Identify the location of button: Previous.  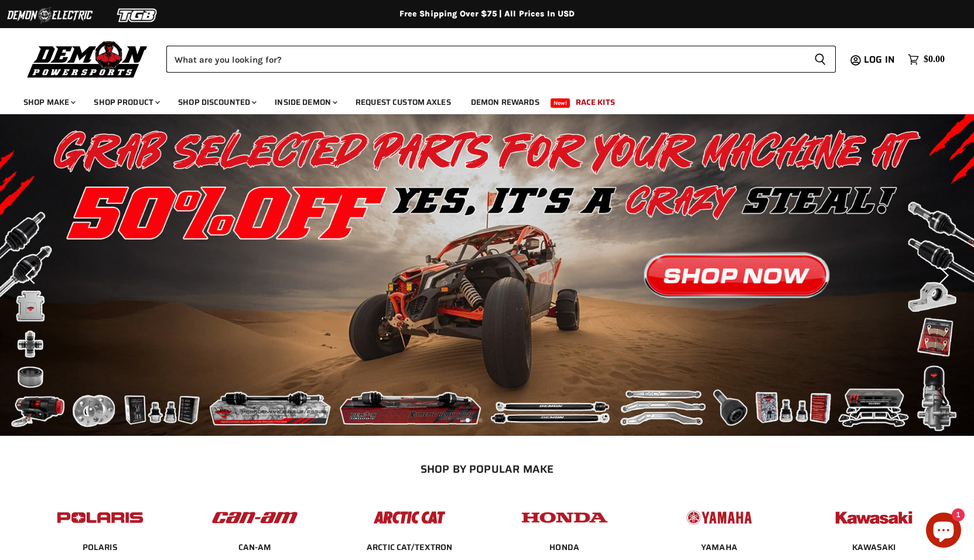
(33, 275).